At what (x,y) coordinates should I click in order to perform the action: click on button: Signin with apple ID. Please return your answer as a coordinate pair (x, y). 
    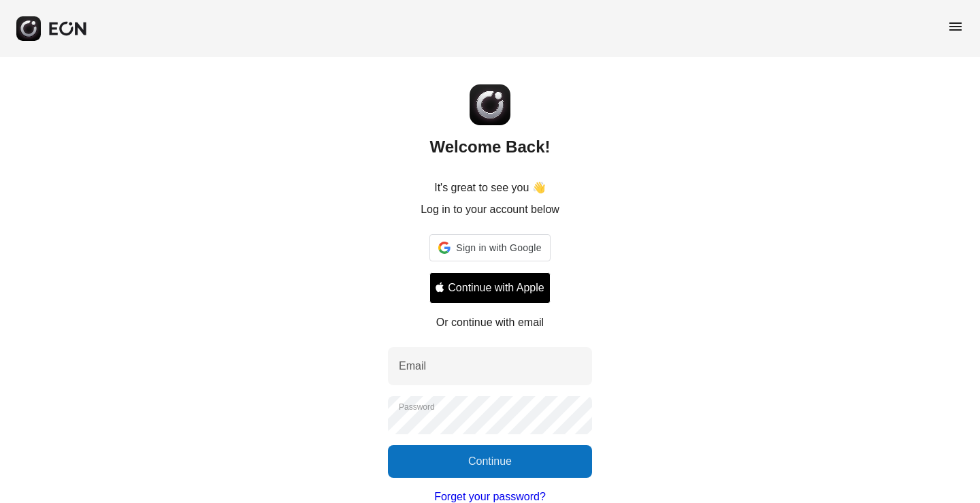
    Looking at the image, I should click on (489, 287).